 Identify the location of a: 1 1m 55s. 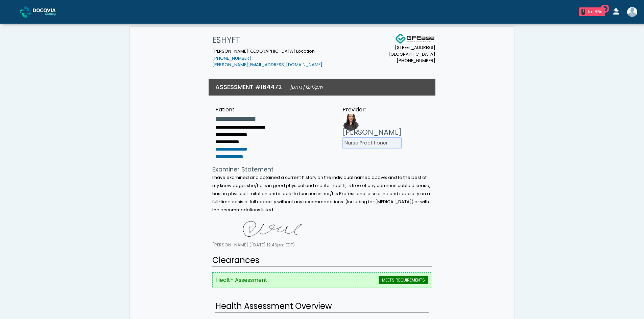
(592, 12).